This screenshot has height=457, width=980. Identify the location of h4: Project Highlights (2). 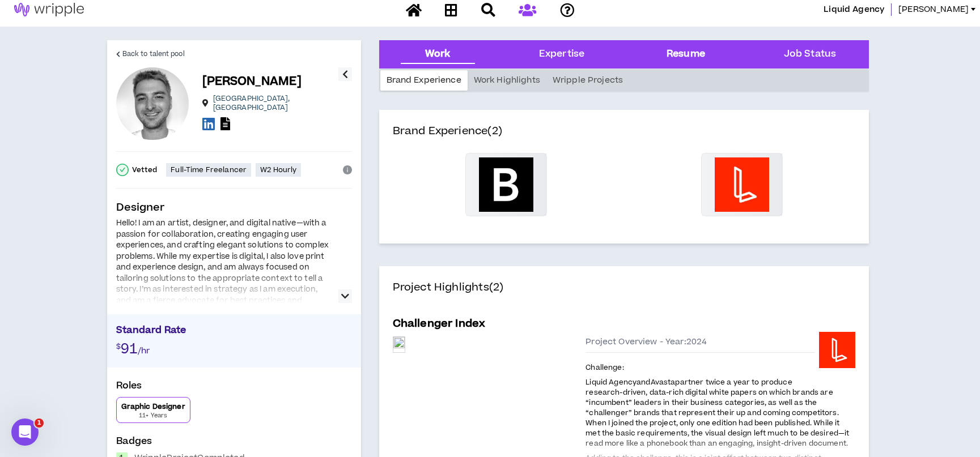
(624, 294).